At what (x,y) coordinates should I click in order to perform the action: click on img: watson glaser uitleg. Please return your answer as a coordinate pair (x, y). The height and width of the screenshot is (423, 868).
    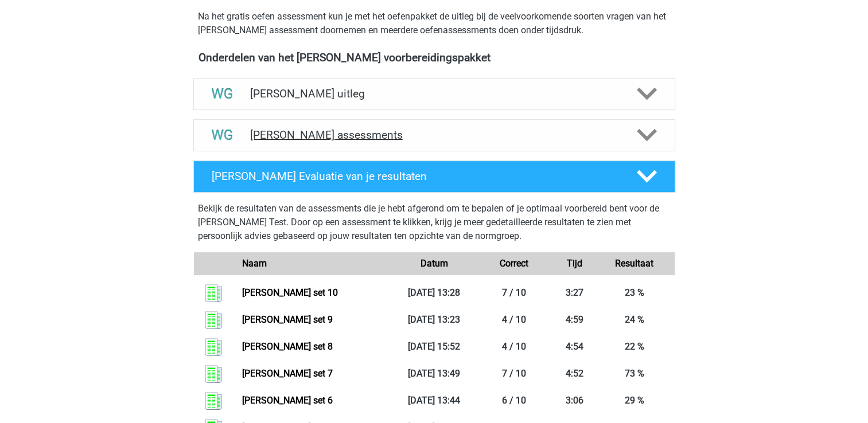
    Looking at the image, I should click on (222, 93).